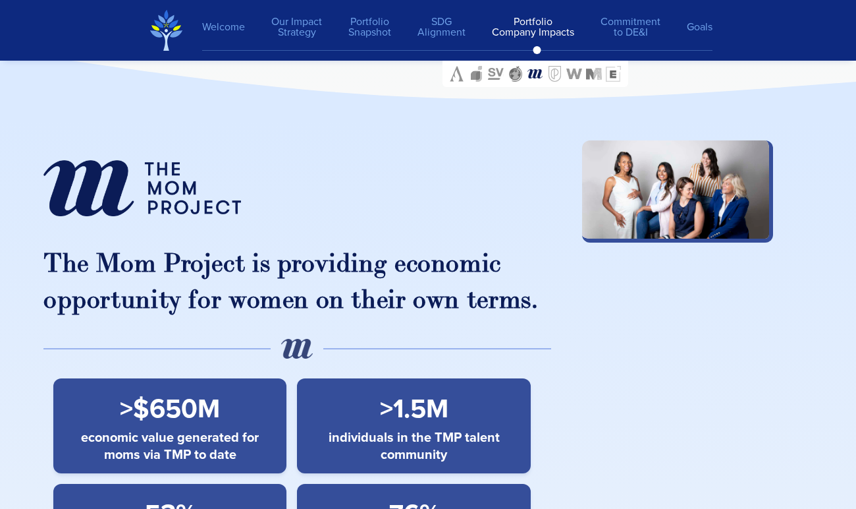 This screenshot has height=509, width=856. What do you see at coordinates (370, 27) in the screenshot?
I see `a: PortfolioSnapshot` at bounding box center [370, 27].